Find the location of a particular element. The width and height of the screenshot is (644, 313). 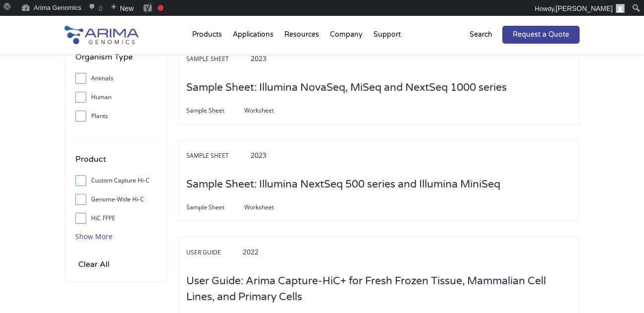

div: Focus keyphrase not set is located at coordinates (160, 8).